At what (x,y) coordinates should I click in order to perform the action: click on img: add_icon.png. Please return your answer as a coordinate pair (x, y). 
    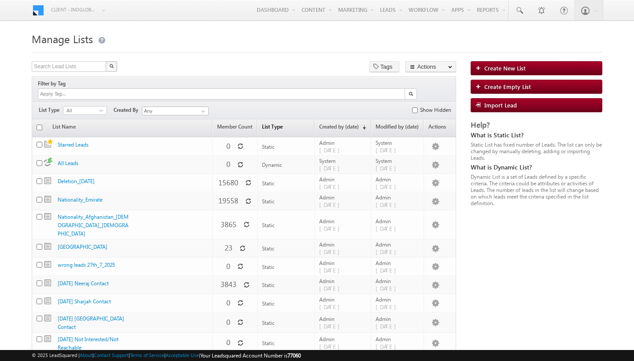
    Looking at the image, I should click on (480, 86).